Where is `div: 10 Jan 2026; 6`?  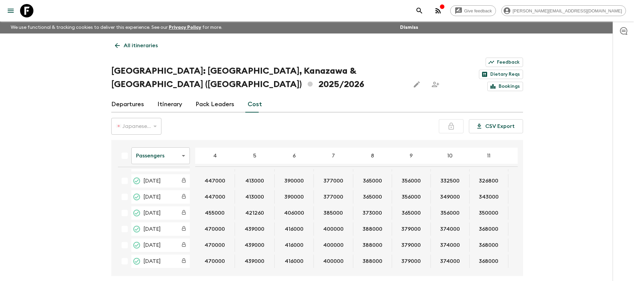 div: 10 Jan 2026; 6 is located at coordinates (294, 181).